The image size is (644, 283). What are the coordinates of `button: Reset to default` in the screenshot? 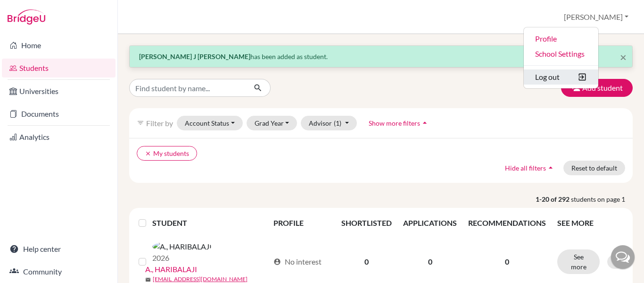 It's located at (594, 168).